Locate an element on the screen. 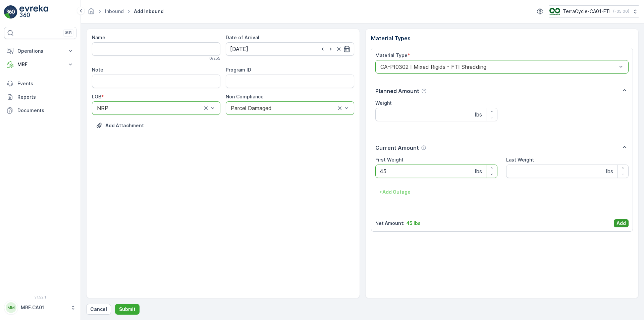  button: Submit is located at coordinates (127, 310).